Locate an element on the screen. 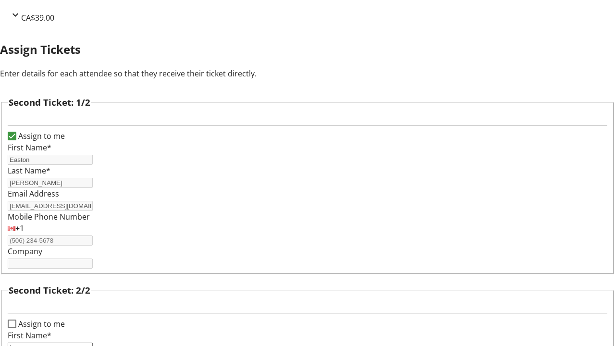 The image size is (615, 346). label: Mobile Phone Number is located at coordinates (49, 217).